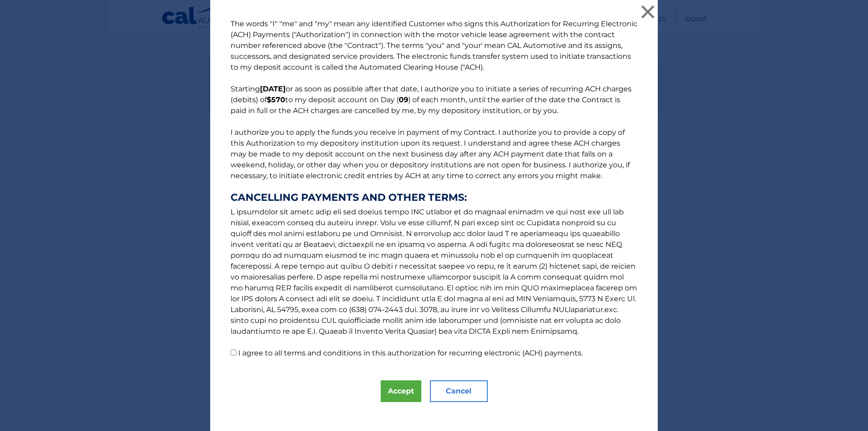 The height and width of the screenshot is (431, 868). Describe the element at coordinates (410, 353) in the screenshot. I see `label: I agree to all terms and conditions in this authorization for recurring electronic (ACH) payments.` at that location.